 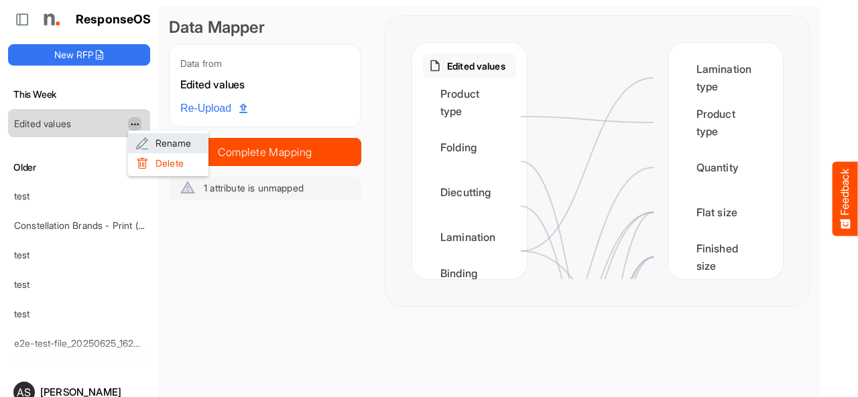 I want to click on button: dropdownbutton, so click(x=135, y=124).